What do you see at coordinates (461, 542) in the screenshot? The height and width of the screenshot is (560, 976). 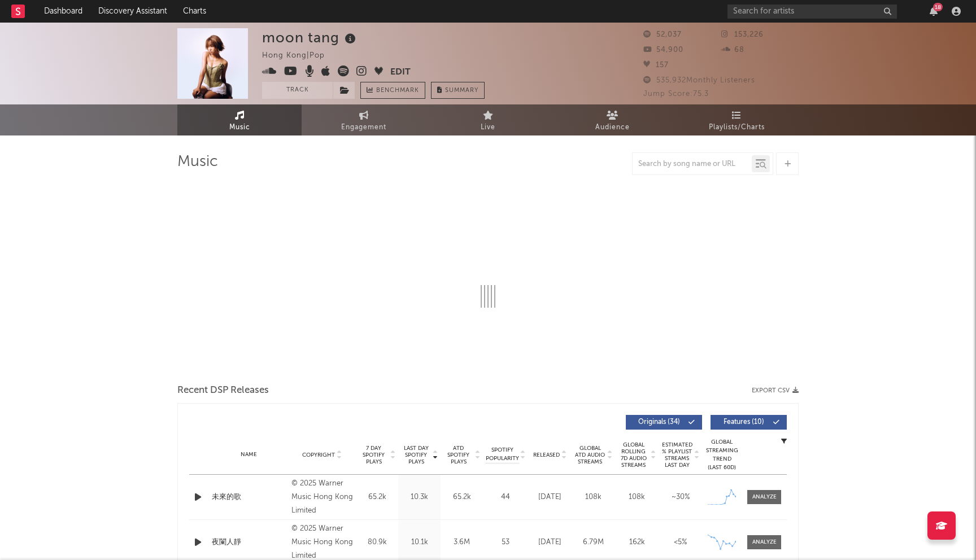 I see `div: 3.6M` at bounding box center [461, 542].